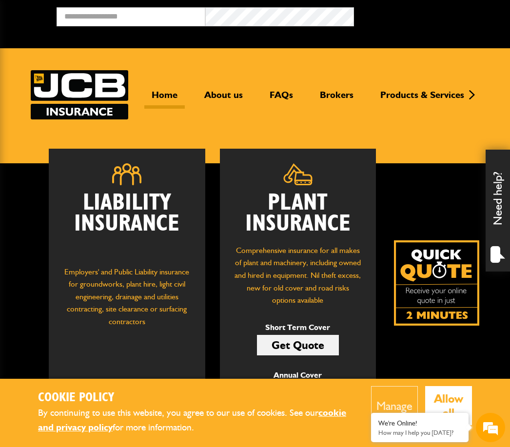 Image resolution: width=510 pixels, height=447 pixels. Describe the element at coordinates (420, 432) in the screenshot. I see `p: How may I help you today?` at that location.